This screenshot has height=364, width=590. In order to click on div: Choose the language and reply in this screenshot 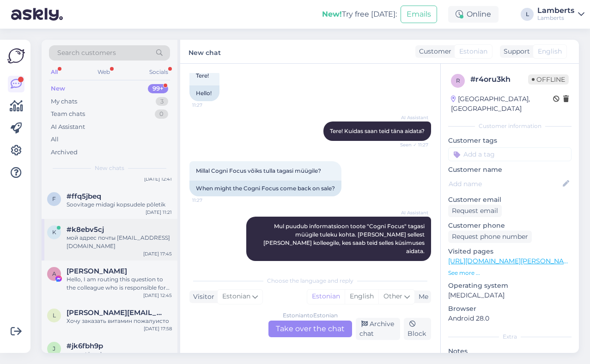, I will do `click(310, 281)`.